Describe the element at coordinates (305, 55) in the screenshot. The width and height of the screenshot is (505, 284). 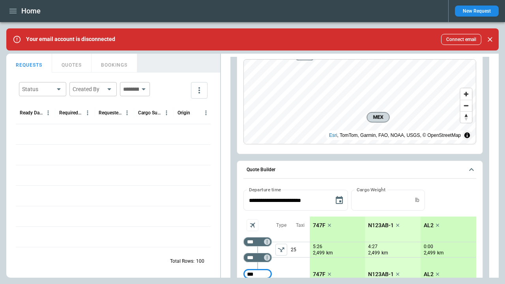
I see `span: LAX` at that location.